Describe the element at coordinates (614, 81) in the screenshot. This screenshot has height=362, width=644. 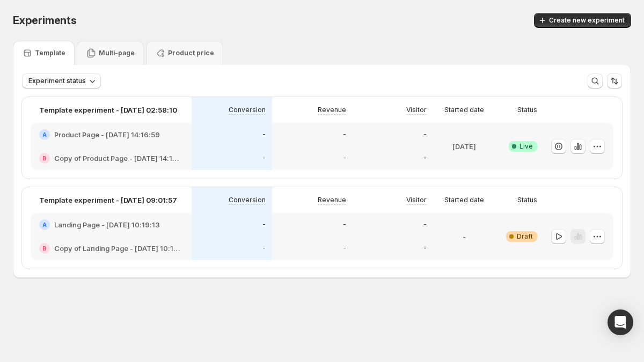
I see `button: Sort the results` at that location.